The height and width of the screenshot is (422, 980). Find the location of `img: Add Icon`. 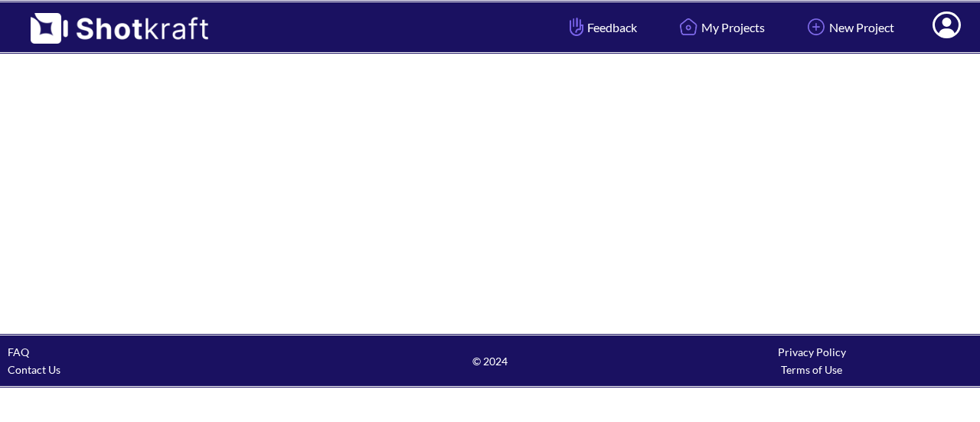

img: Add Icon is located at coordinates (816, 27).